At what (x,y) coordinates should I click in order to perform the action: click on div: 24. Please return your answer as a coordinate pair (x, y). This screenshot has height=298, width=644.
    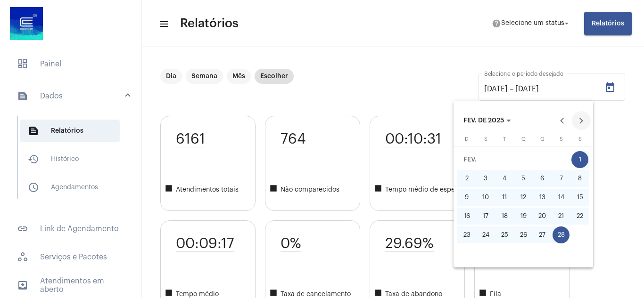
    Looking at the image, I should click on (485, 235).